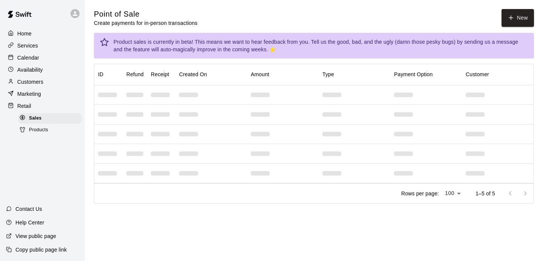  What do you see at coordinates (42, 94) in the screenshot?
I see `div: Marketing` at bounding box center [42, 94].